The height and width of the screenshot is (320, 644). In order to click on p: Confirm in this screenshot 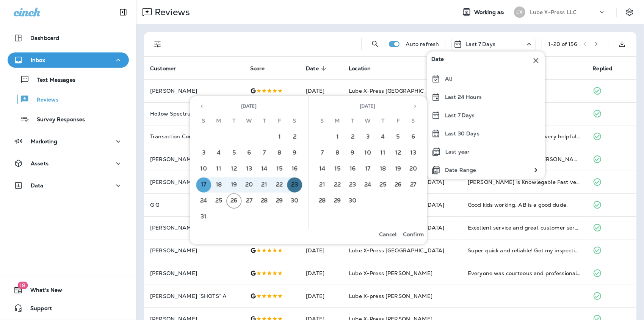, I will do `click(413, 234)`.